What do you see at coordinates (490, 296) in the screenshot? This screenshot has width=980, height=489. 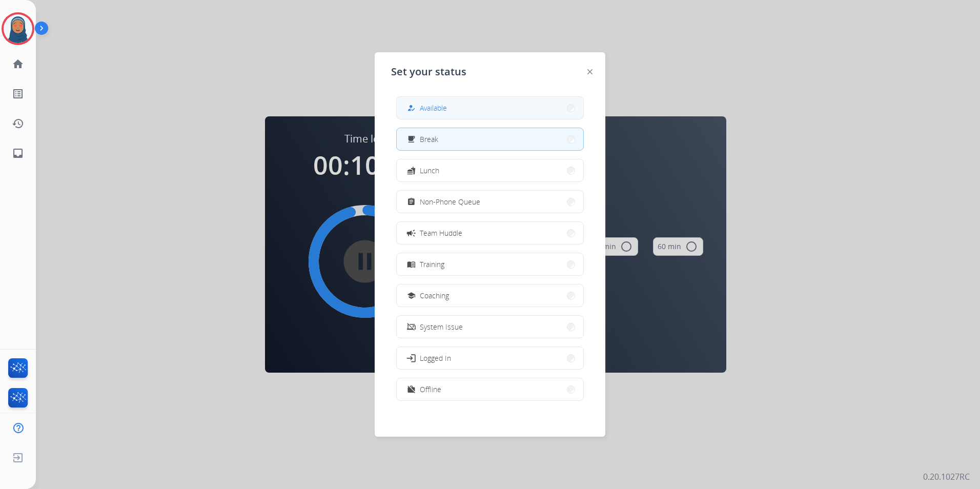 I see `button: Coaching` at bounding box center [490, 296].